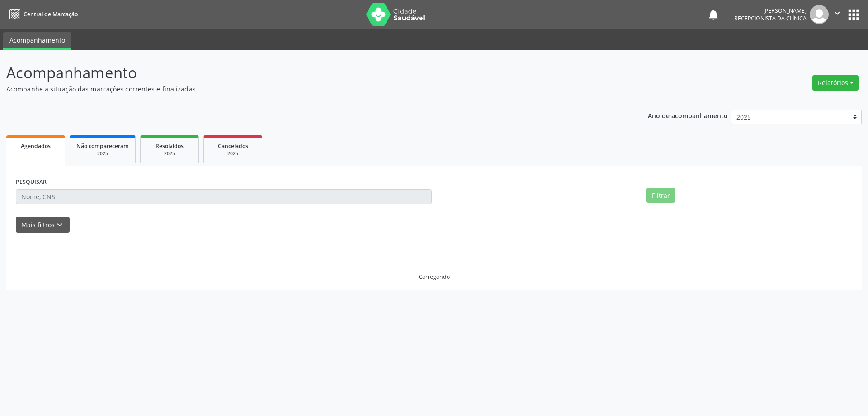  What do you see at coordinates (771, 18) in the screenshot?
I see `span: Recepcionista da clínica` at bounding box center [771, 18].